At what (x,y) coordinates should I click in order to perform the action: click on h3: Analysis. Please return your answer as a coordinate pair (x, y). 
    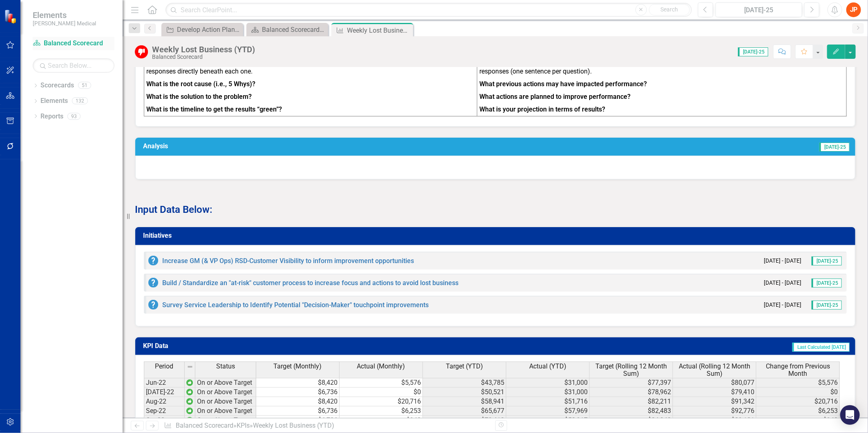
    Looking at the image, I should click on (300, 146).